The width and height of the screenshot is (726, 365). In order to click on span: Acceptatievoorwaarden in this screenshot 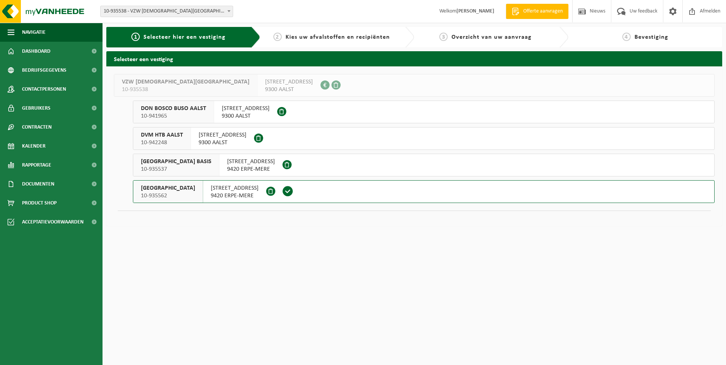, I will do `click(53, 222)`.